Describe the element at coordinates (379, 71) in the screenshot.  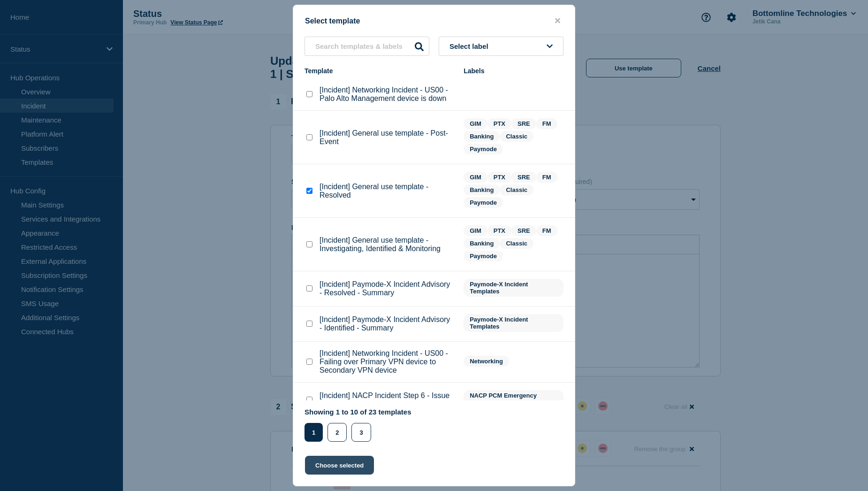
I see `div: Template` at that location.